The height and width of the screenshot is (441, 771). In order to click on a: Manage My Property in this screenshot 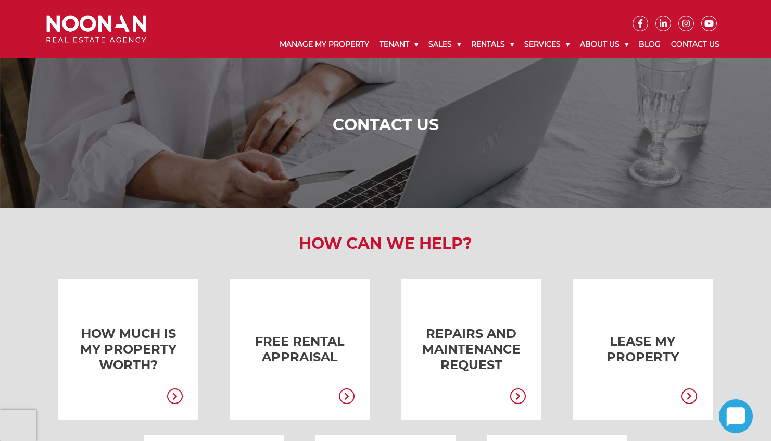, I will do `click(324, 44)`.